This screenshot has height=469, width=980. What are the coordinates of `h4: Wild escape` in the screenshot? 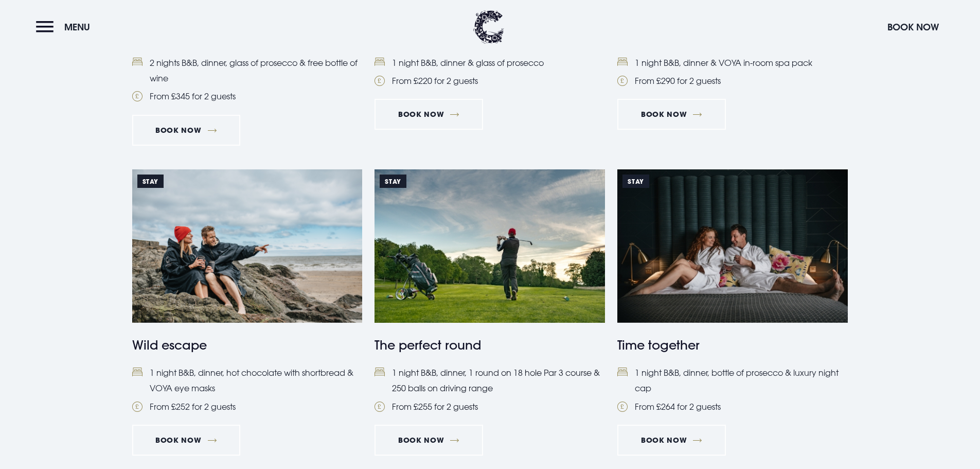 It's located at (247, 345).